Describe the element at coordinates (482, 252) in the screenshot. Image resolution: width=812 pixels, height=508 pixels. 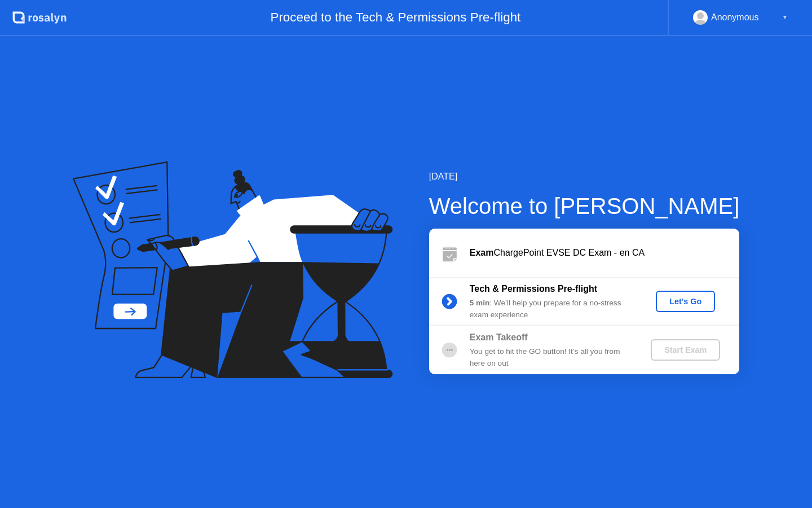
I see `b: Exam` at that location.